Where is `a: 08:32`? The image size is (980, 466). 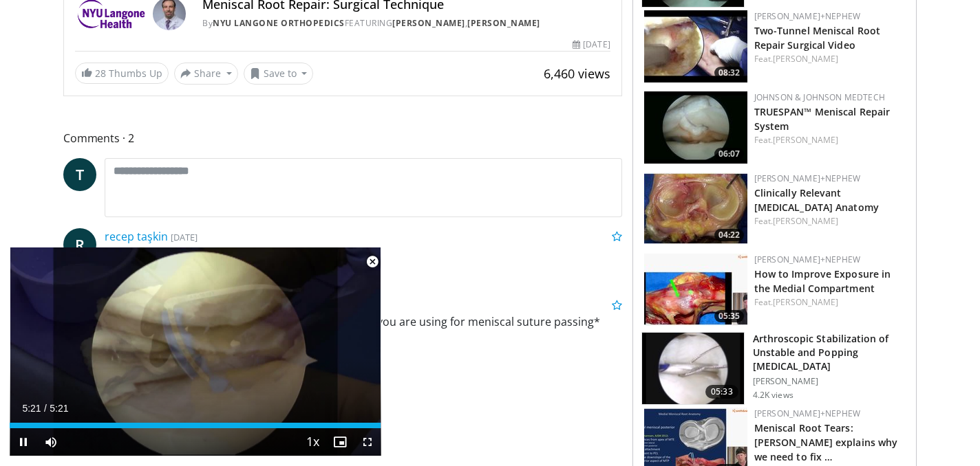
a: 08:32 is located at coordinates (696, 46).